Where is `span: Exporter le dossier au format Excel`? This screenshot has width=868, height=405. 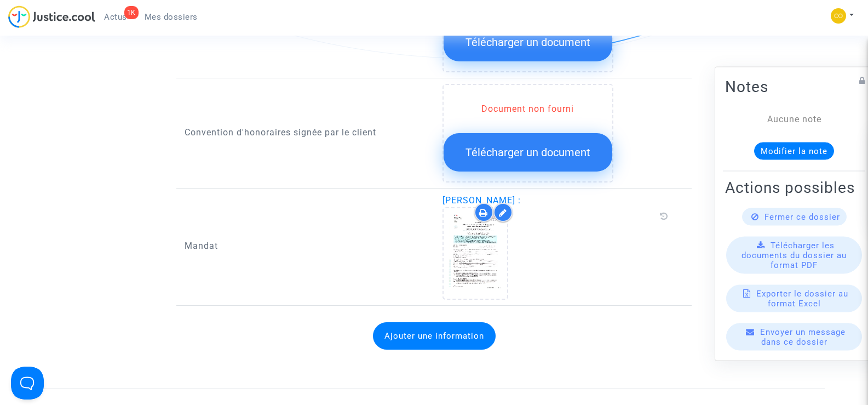
span: Exporter le dossier au format Excel is located at coordinates (802, 298).